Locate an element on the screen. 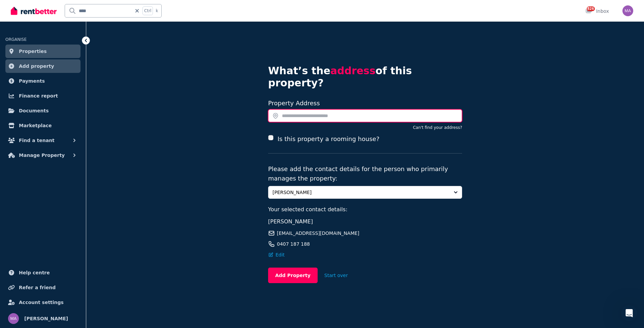 This screenshot has width=644, height=328. label: Is this property a rooming house? is located at coordinates (328, 139).